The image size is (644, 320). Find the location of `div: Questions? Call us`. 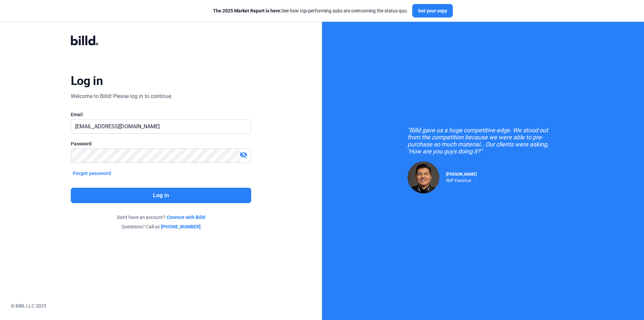

div: Questions? Call us is located at coordinates (161, 227).